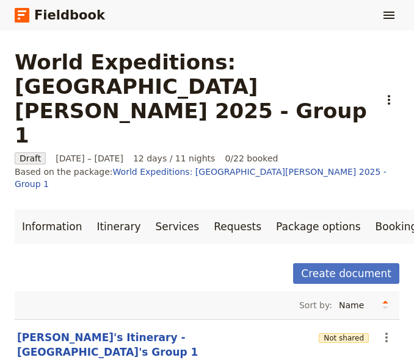  Describe the element at coordinates (318, 227) in the screenshot. I see `a: Package options` at that location.